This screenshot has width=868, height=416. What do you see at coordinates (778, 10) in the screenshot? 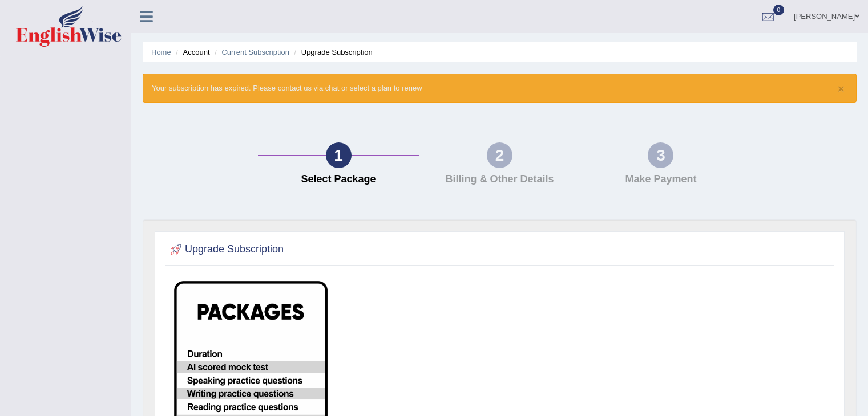
I see `span: 0` at bounding box center [778, 10].